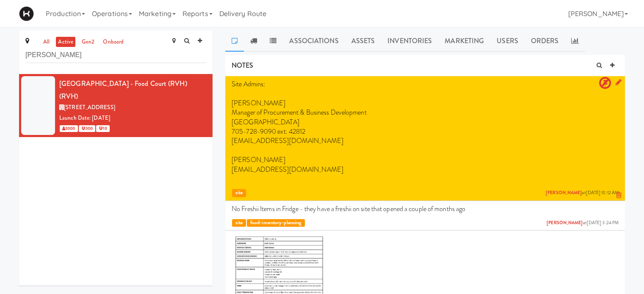  Describe the element at coordinates (115, 55) in the screenshot. I see `input: Search site` at that location.